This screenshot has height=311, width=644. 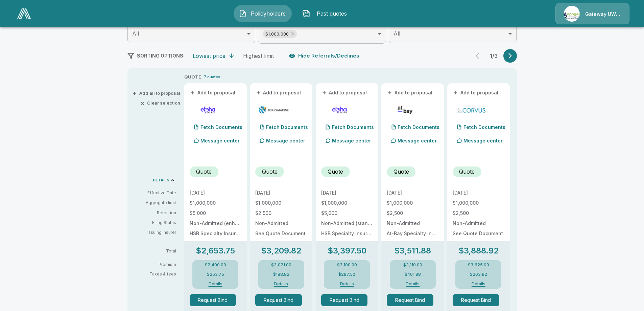 I want to click on p: See Quote Document, so click(x=281, y=233).